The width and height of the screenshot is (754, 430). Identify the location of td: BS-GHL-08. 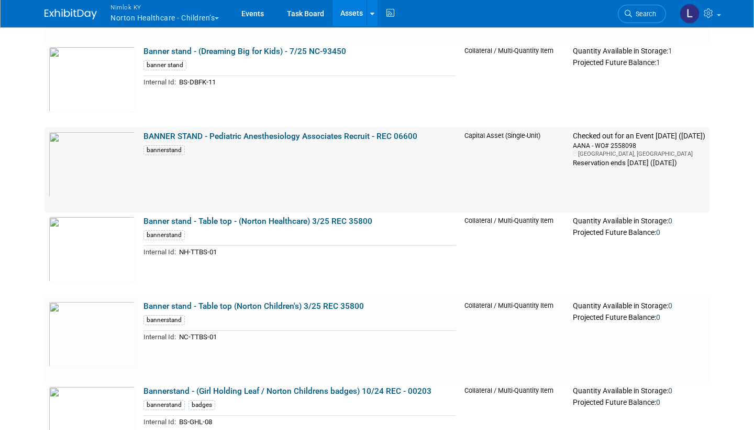
(316, 421).